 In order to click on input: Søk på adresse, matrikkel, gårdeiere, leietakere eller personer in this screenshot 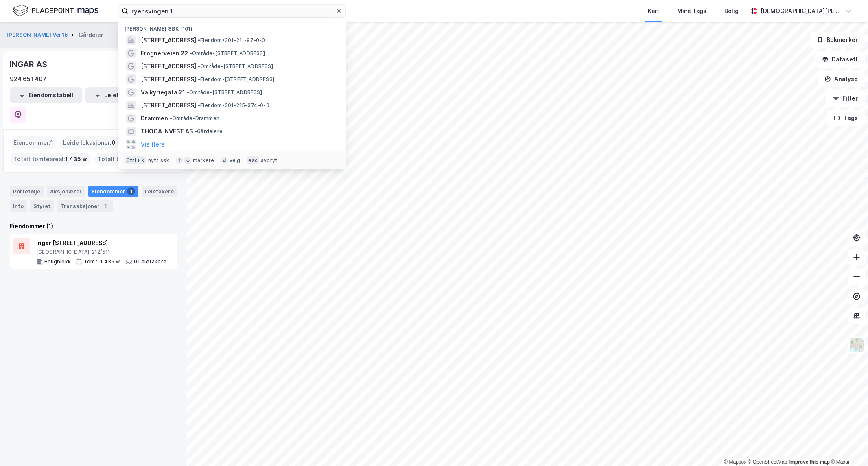, I will do `click(231, 11)`.